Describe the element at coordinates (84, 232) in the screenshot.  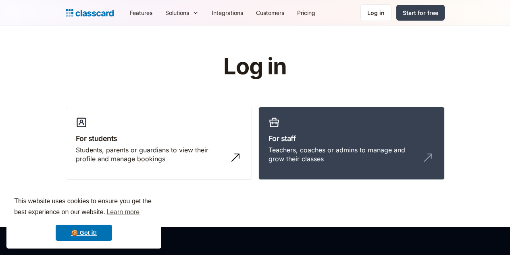
I see `a: dismiss cookie message` at that location.